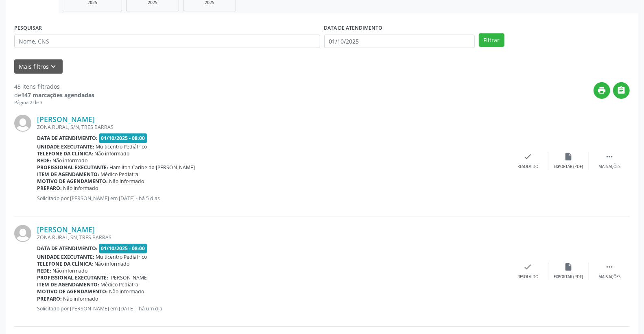 This screenshot has height=334, width=644. Describe the element at coordinates (272, 237) in the screenshot. I see `div: ZONA RURAL, SN, TRES BARRAS` at that location.